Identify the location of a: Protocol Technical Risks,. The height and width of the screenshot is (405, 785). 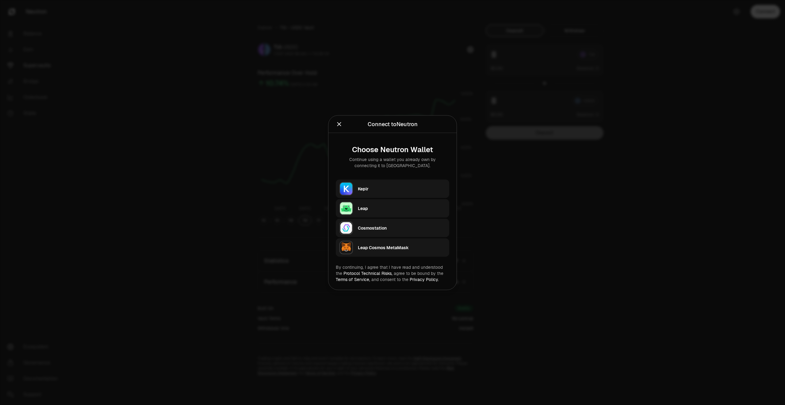
(368, 273).